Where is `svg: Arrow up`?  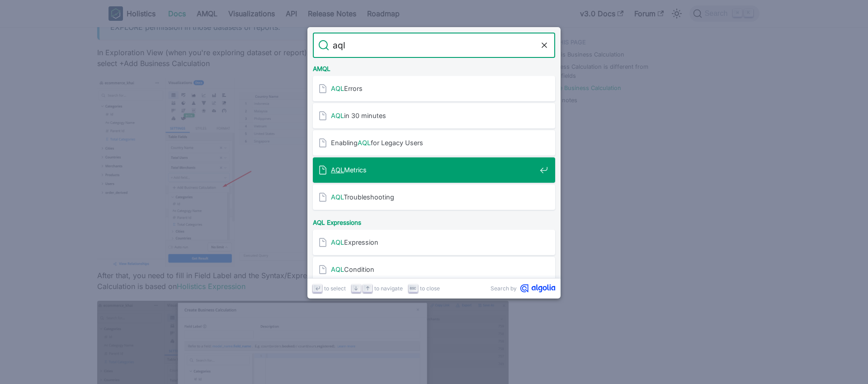 svg: Arrow up is located at coordinates (367, 288).